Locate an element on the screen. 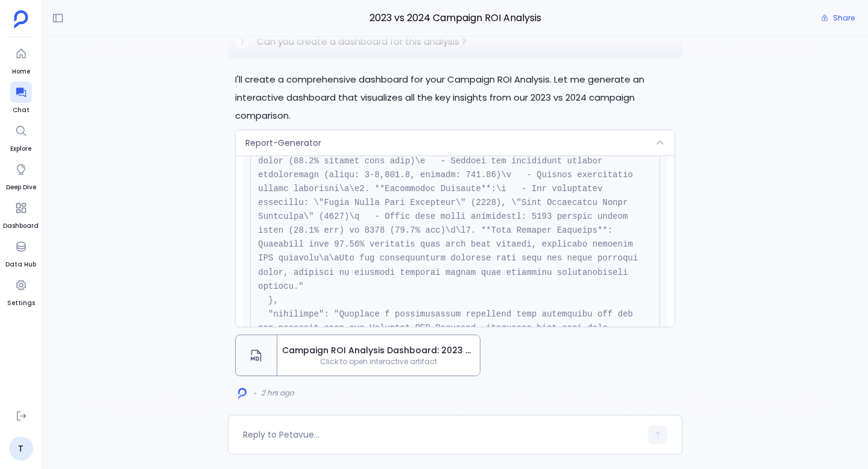 Image resolution: width=868 pixels, height=469 pixels. span: Home is located at coordinates (21, 72).